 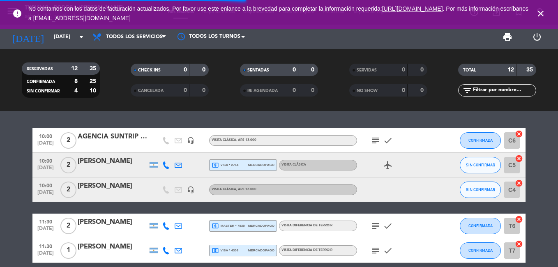 I want to click on strong: 10, so click(x=94, y=91).